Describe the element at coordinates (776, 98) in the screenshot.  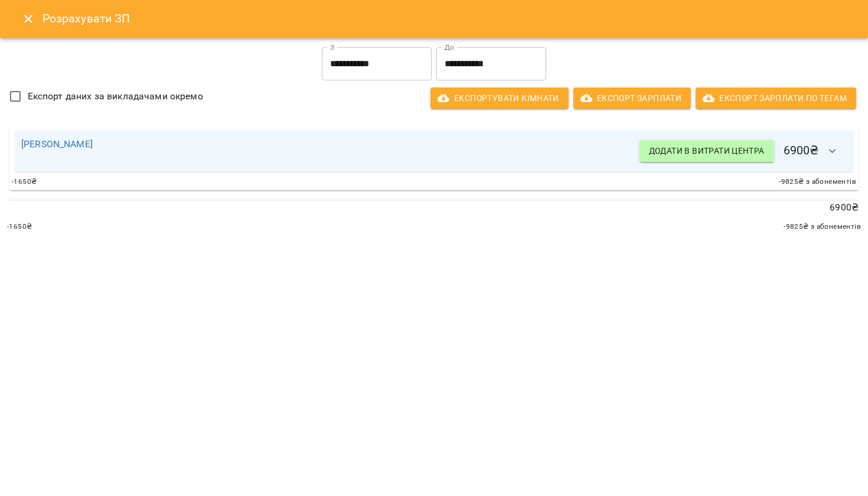
I see `button: Експорт Зарплати по тегам` at that location.